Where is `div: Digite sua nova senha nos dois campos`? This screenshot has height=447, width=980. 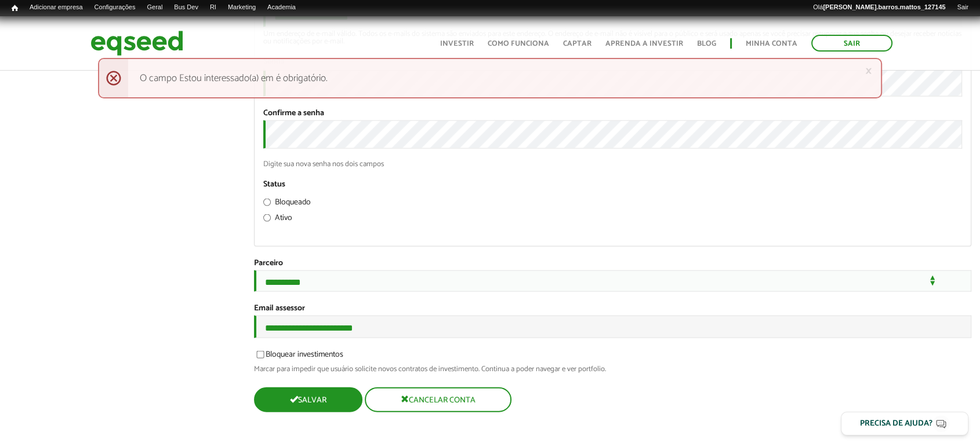
div: Digite sua nova senha nos dois campos is located at coordinates (612, 164).